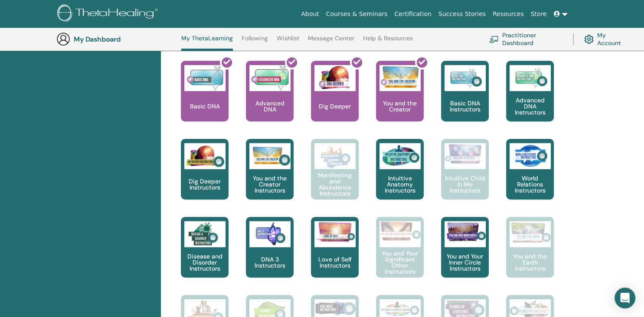 The height and width of the screenshot is (317, 644). Describe the element at coordinates (205, 99) in the screenshot. I see `a: Basic DNA Basic DNA` at that location.